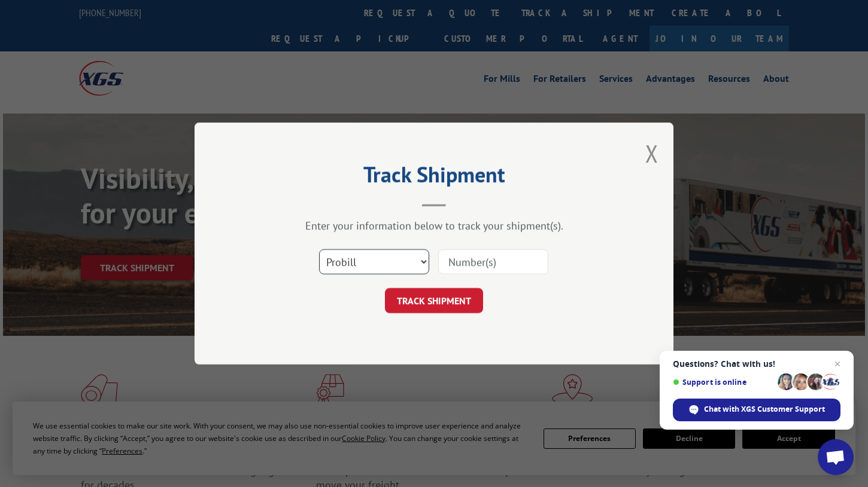  What do you see at coordinates (651, 153) in the screenshot?
I see `button: Close modal` at bounding box center [651, 153].